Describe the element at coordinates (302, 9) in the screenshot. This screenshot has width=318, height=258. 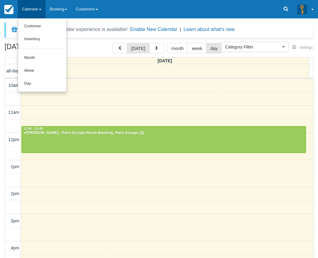
I see `img: A3` at that location.